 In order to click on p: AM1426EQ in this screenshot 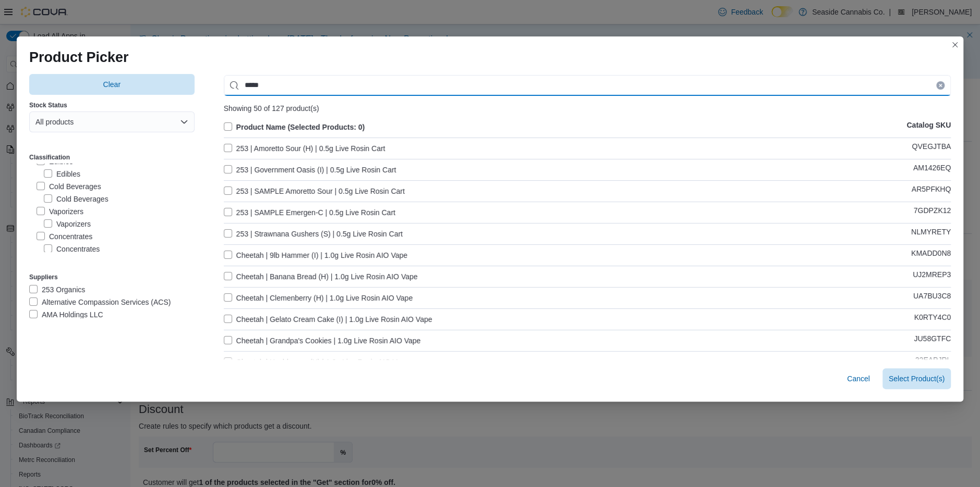, I will do `click(932, 170)`.